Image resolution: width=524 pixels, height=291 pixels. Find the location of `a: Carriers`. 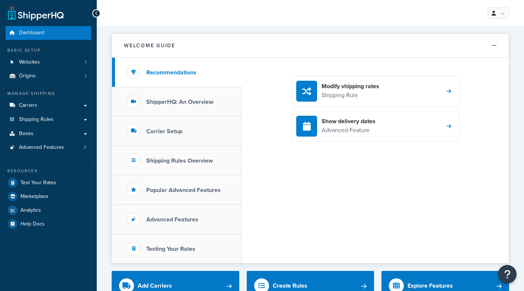

a: Carriers is located at coordinates (48, 105).